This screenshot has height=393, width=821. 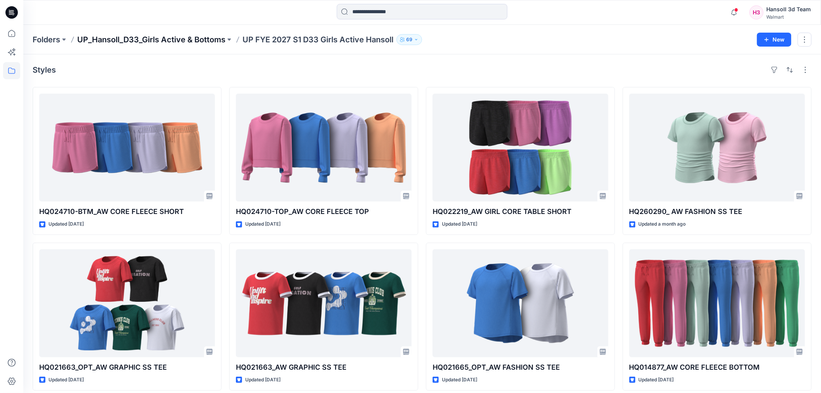 What do you see at coordinates (409, 40) in the screenshot?
I see `button: 69` at bounding box center [409, 40].